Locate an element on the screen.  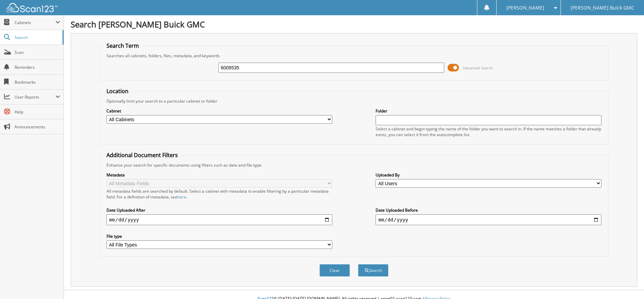
label: Folder is located at coordinates (489, 111).